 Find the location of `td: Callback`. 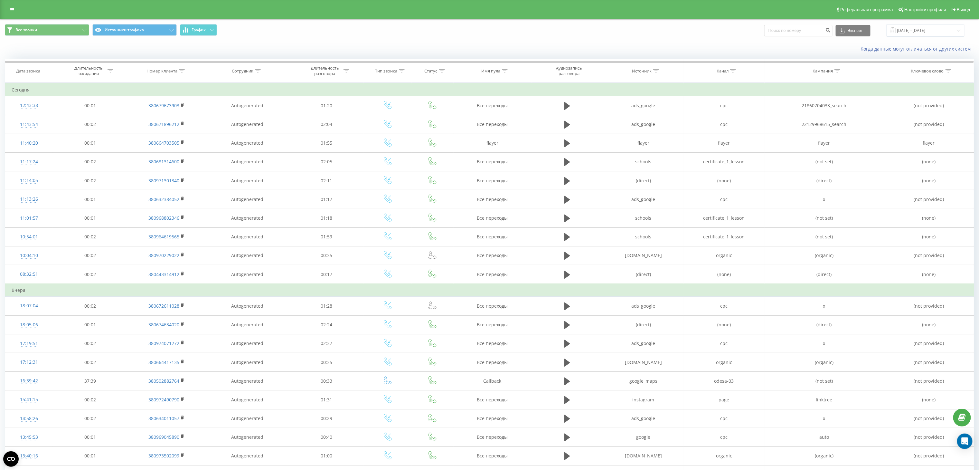

td: Callback is located at coordinates (493, 381).